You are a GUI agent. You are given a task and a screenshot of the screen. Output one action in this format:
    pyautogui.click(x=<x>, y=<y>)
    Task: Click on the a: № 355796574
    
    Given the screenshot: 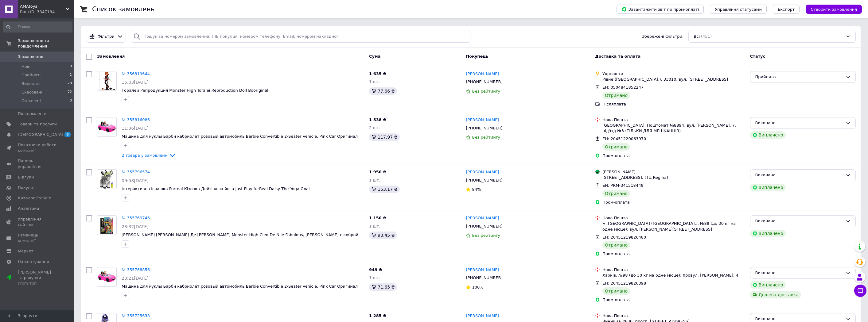 What is the action you would take?
    pyautogui.click(x=136, y=172)
    